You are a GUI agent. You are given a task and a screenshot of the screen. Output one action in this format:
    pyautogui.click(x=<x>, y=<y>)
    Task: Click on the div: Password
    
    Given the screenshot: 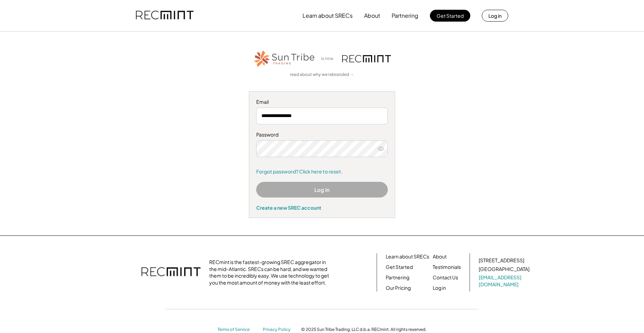 What is the action you would take?
    pyautogui.click(x=322, y=135)
    